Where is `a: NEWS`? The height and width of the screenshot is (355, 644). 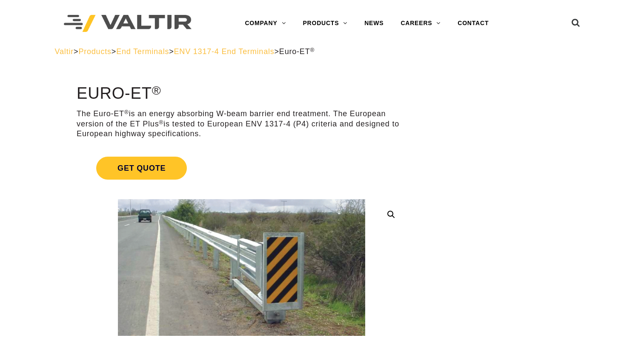 a: NEWS is located at coordinates (374, 23).